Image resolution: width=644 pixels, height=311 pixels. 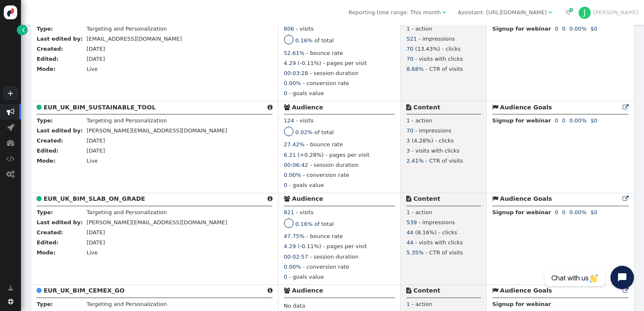 What do you see at coordinates (394, 12) in the screenshot?
I see `span: Reporting time range: This month` at bounding box center [394, 12].